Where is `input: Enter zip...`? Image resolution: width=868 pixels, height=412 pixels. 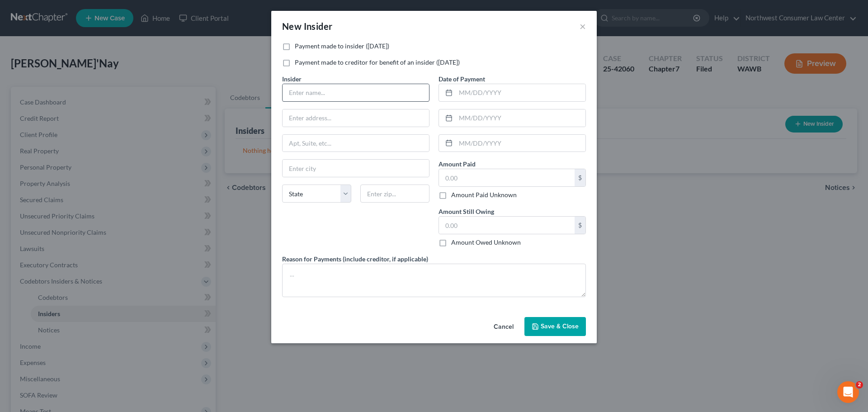
input: Enter zip... is located at coordinates (394, 194).